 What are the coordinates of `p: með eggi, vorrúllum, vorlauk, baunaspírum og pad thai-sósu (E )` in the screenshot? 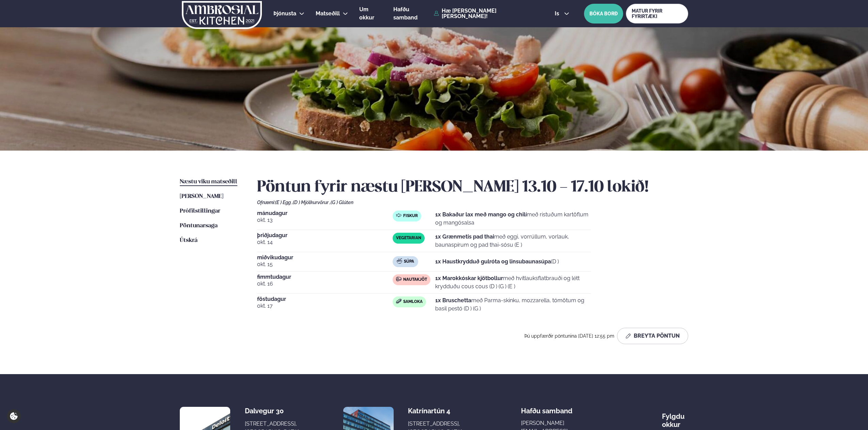 It's located at (513, 241).